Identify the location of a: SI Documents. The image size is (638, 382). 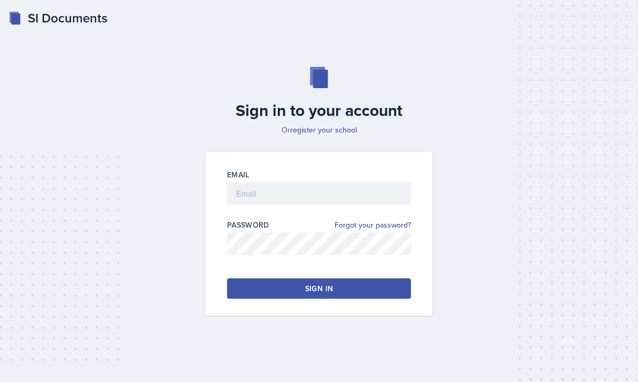
(58, 18).